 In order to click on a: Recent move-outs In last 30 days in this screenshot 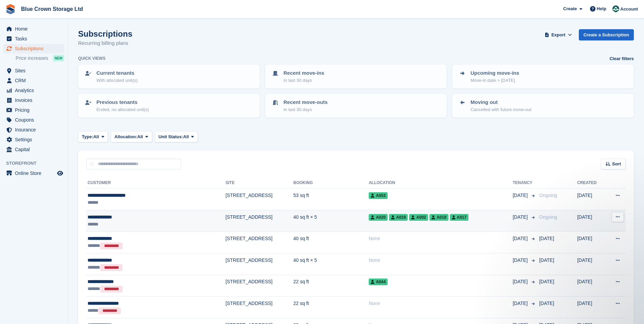, I will do `click(356, 106)`.